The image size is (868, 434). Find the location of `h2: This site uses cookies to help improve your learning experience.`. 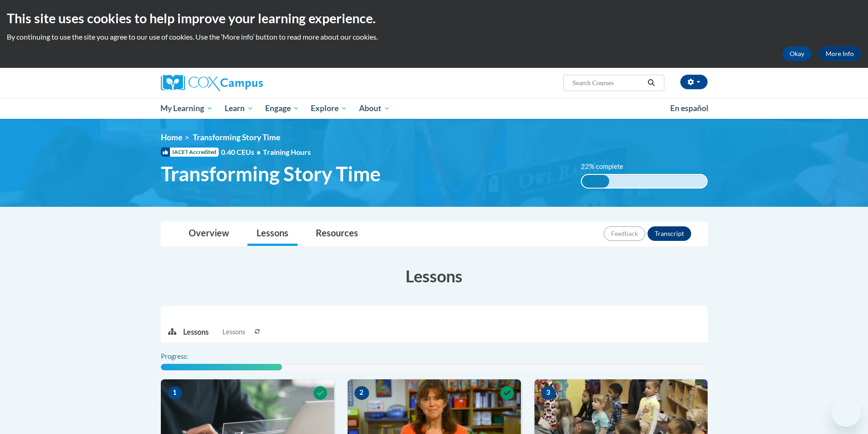

h2: This site uses cookies to help improve your learning experience. is located at coordinates (434, 18).